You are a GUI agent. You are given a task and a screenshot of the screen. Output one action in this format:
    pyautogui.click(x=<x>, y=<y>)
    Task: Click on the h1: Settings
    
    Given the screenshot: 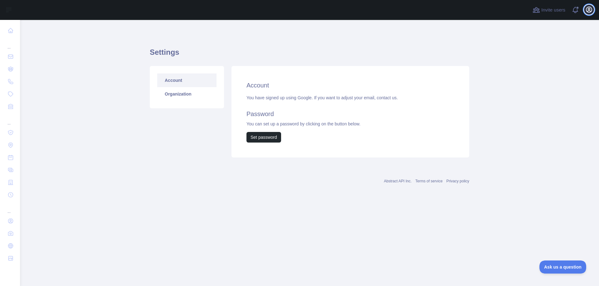 What is the action you would take?
    pyautogui.click(x=309, y=55)
    